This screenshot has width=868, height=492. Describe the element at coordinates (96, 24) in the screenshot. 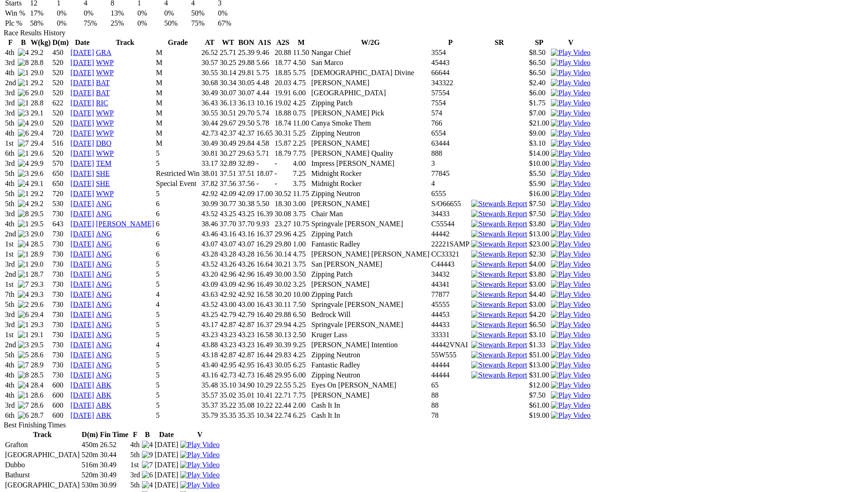

I see `td: 75%` at that location.